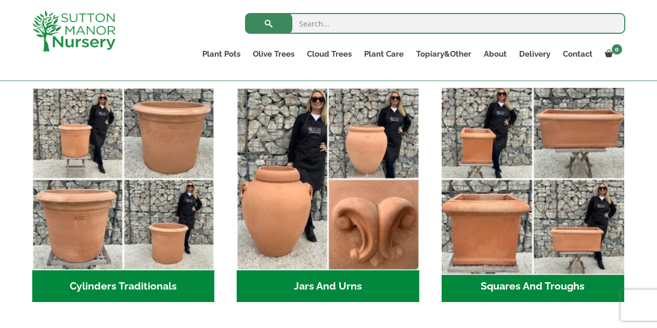 The image size is (657, 328). What do you see at coordinates (384, 54) in the screenshot?
I see `a: Plant Care` at bounding box center [384, 54].